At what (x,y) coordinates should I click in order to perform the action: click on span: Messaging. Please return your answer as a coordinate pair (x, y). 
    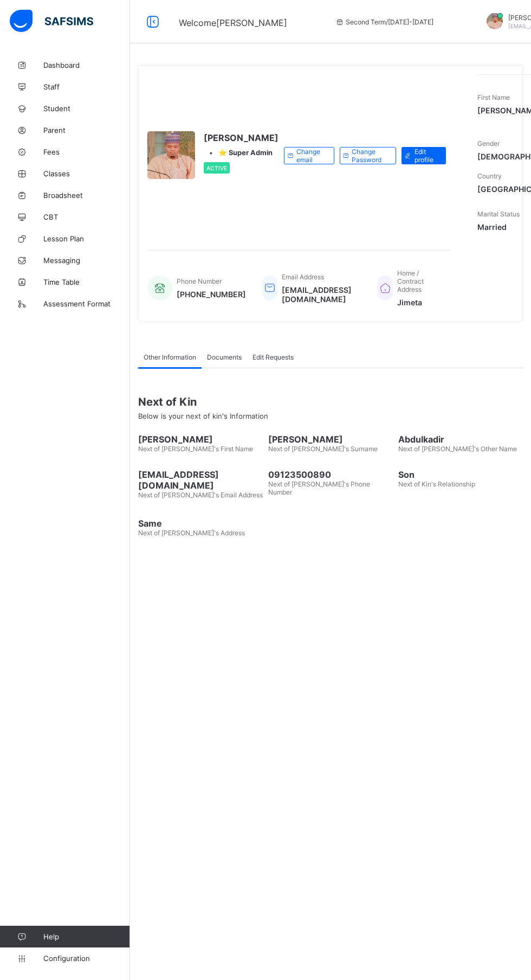
    Looking at the image, I should click on (87, 260).